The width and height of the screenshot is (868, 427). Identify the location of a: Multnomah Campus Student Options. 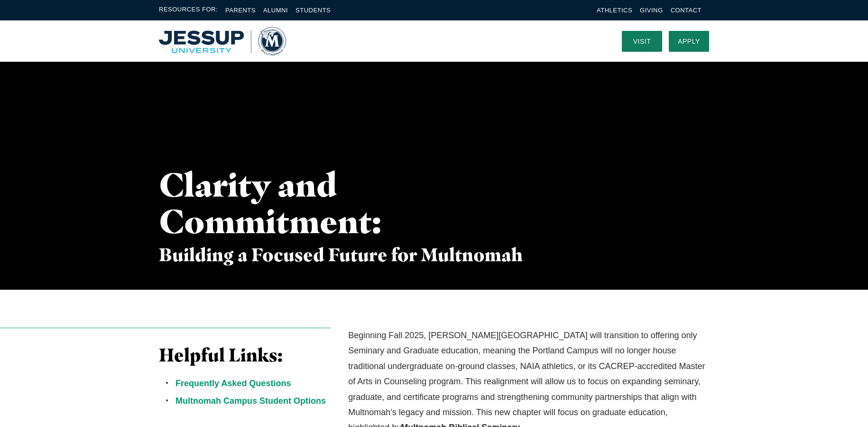
(250, 401).